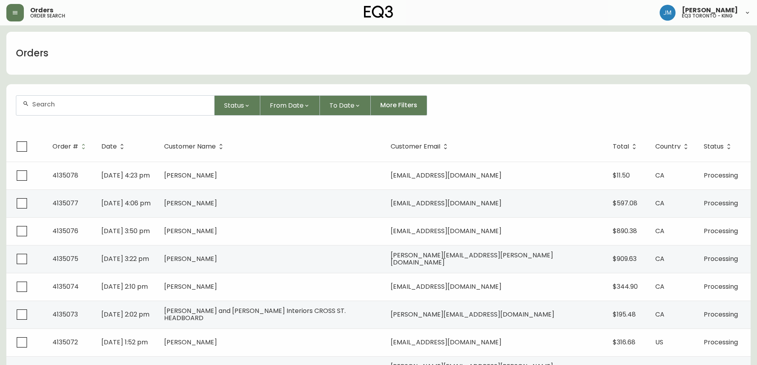 This screenshot has width=757, height=365. What do you see at coordinates (65, 203) in the screenshot?
I see `span: 4135077` at bounding box center [65, 203].